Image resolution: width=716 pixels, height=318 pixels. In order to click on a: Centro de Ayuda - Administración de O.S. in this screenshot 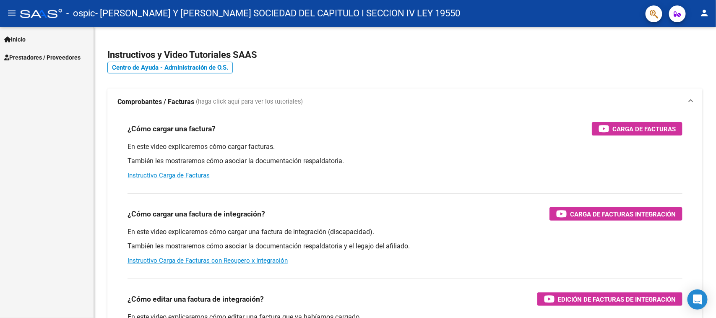, I will do `click(170, 68)`.